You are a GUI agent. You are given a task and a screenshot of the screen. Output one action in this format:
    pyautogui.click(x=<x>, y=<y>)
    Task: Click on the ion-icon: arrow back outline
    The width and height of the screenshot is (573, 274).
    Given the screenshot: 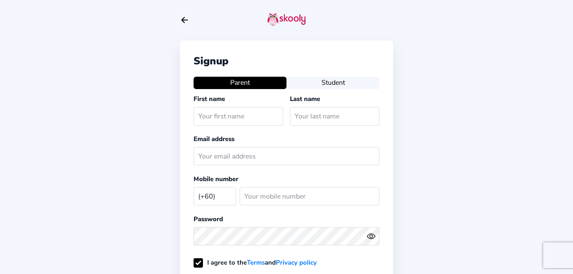 What is the action you would take?
    pyautogui.click(x=185, y=20)
    